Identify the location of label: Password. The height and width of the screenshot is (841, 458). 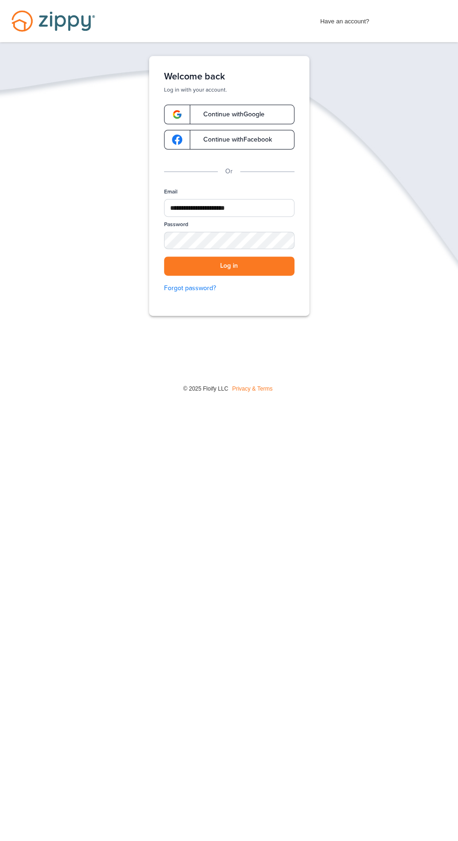
(176, 224).